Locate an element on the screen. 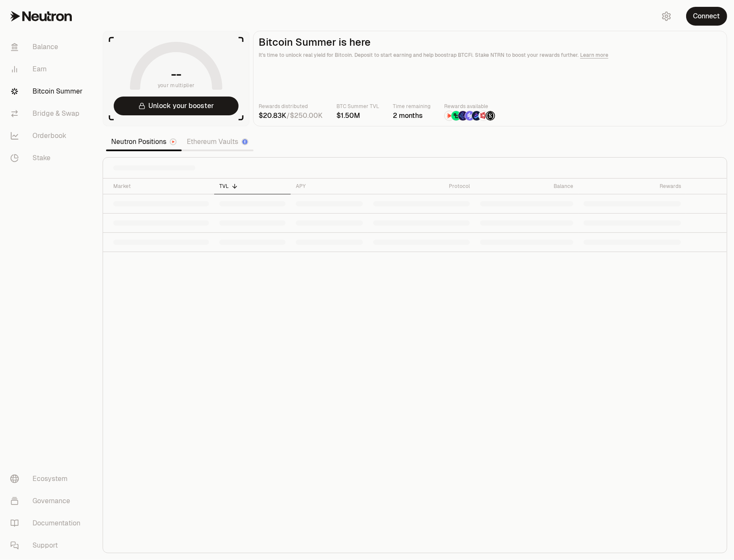 This screenshot has width=734, height=560. p: Time remaining is located at coordinates (411, 106).